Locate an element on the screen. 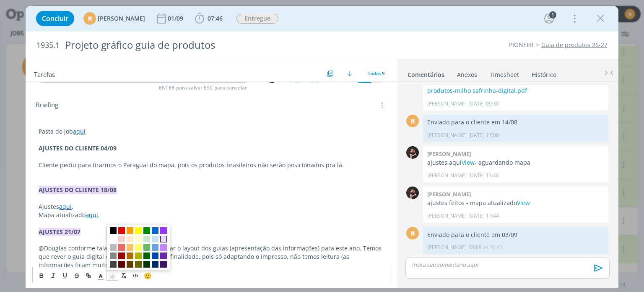 The width and height of the screenshot is (644, 292). strong: AJUSTES DO CLIENTE 04/09 is located at coordinates (78, 148).